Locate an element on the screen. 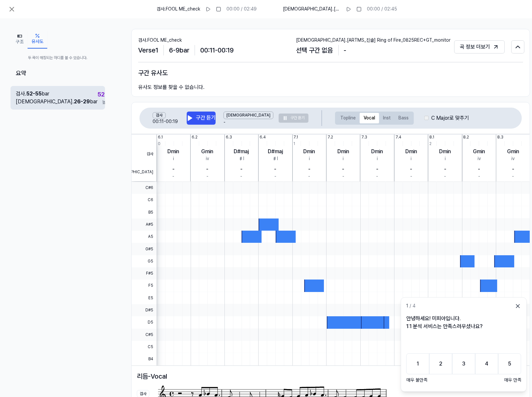 The height and width of the screenshot is (397, 532). button: Inst is located at coordinates (387, 118).